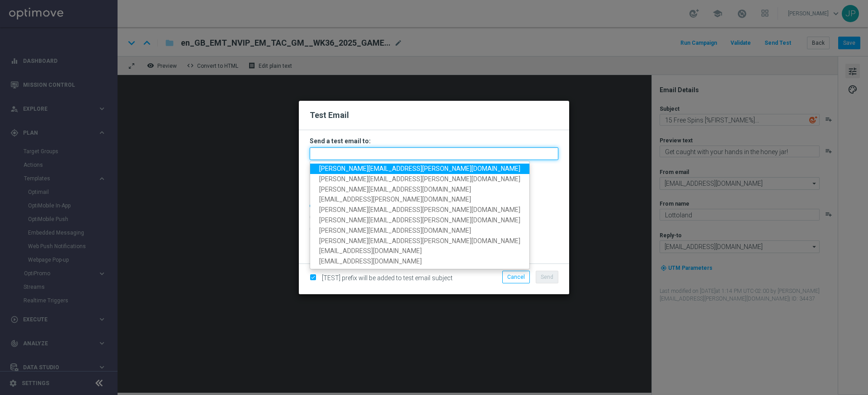 The height and width of the screenshot is (395, 868). I want to click on button: Send, so click(547, 277).